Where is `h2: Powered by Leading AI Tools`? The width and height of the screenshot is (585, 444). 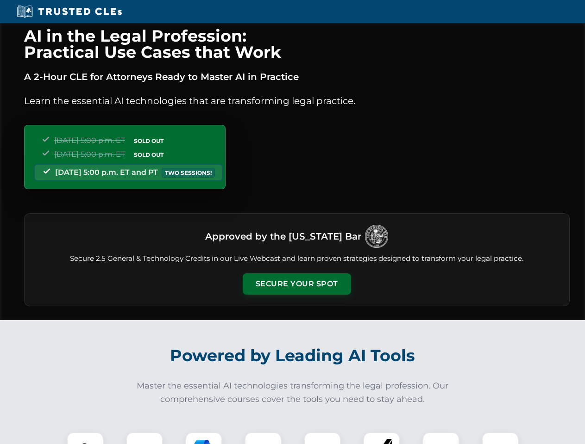 h2: Powered by Leading AI Tools is located at coordinates (293, 356).